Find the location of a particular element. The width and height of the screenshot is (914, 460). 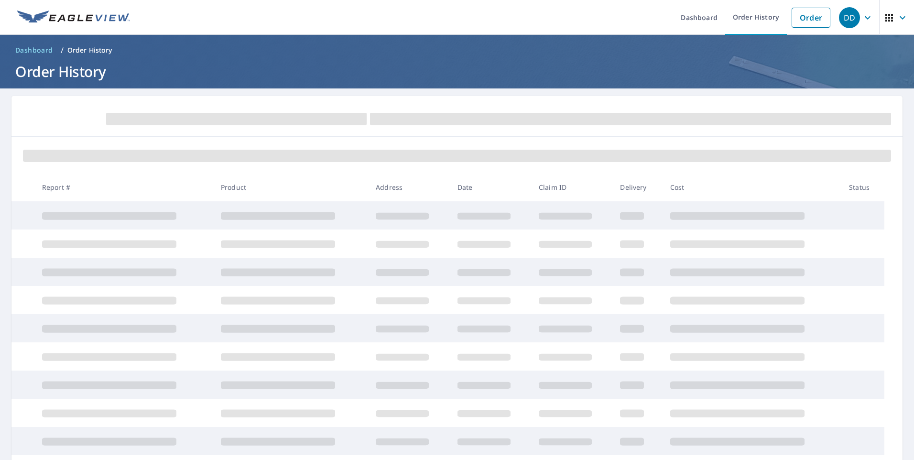

img: EV Logo is located at coordinates (74, 18).